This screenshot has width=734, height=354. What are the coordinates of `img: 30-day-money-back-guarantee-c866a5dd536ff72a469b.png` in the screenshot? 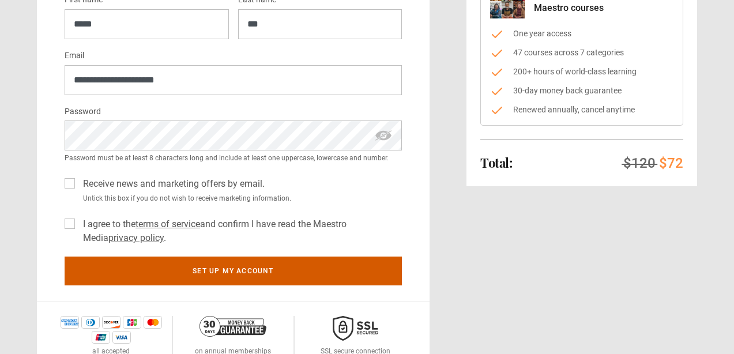 It's located at (233, 326).